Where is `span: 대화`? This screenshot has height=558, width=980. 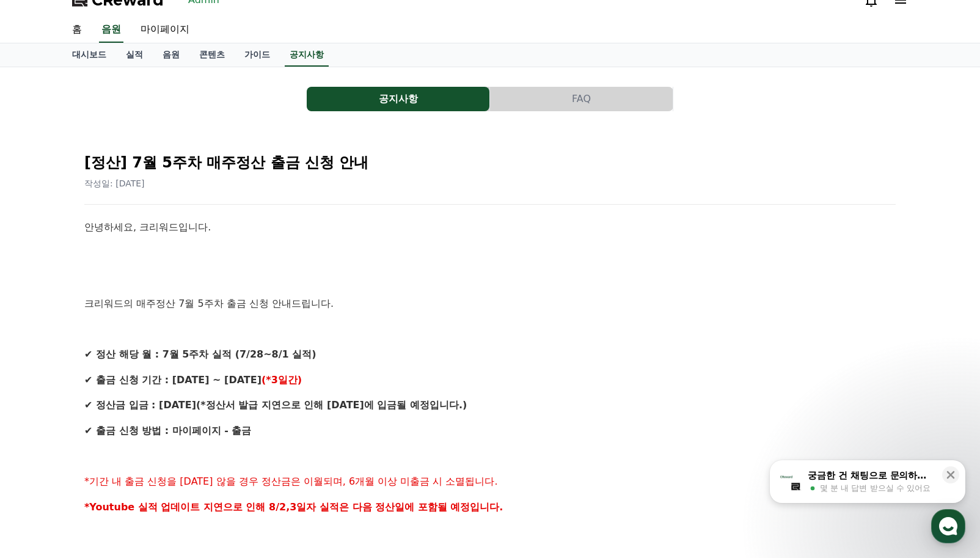 span: 대화 is located at coordinates (119, 412).